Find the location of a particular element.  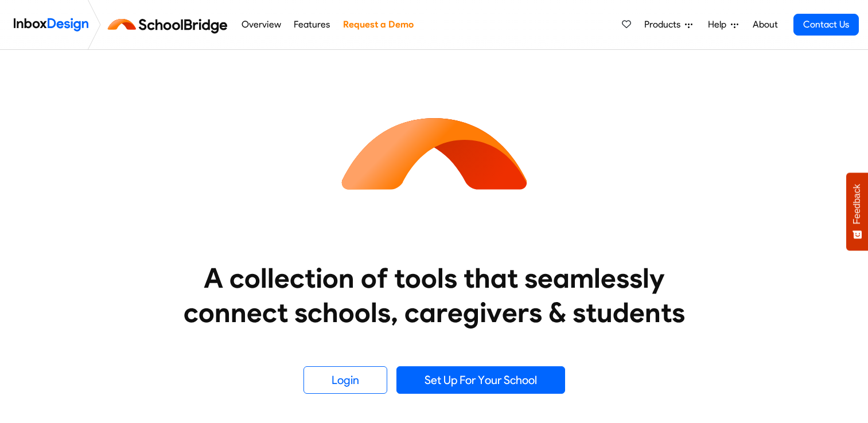

span: Feedback is located at coordinates (857, 204).